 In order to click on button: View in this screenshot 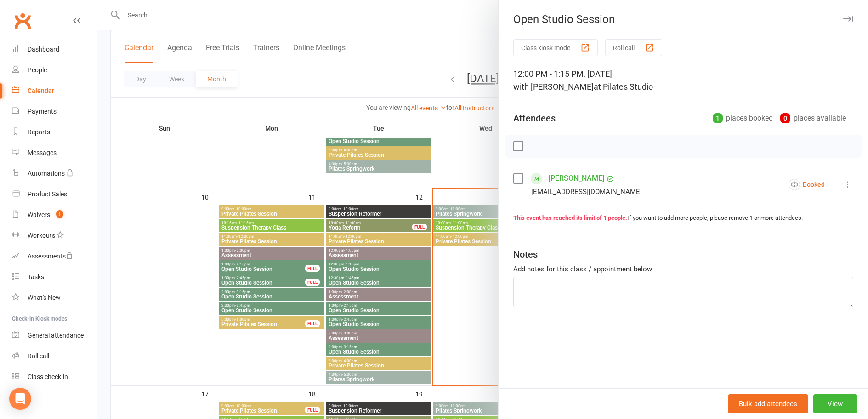, I will do `click(835, 404)`.